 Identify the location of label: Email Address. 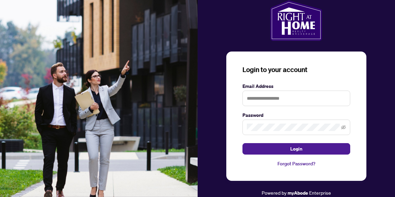
(296, 86).